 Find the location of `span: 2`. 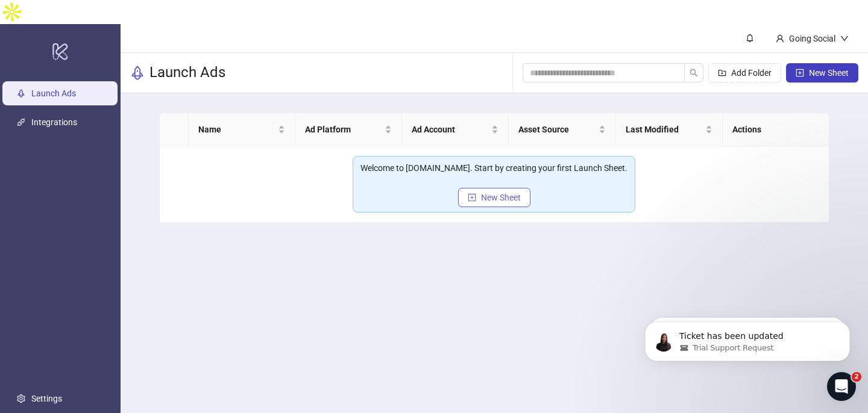

span: 2 is located at coordinates (856, 377).